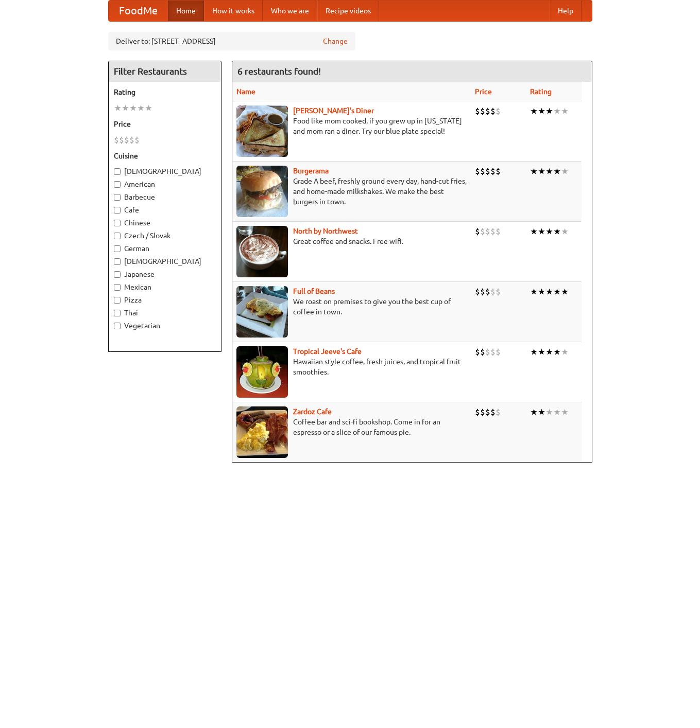 The width and height of the screenshot is (700, 728). What do you see at coordinates (234, 11) in the screenshot?
I see `a: How it works` at bounding box center [234, 11].